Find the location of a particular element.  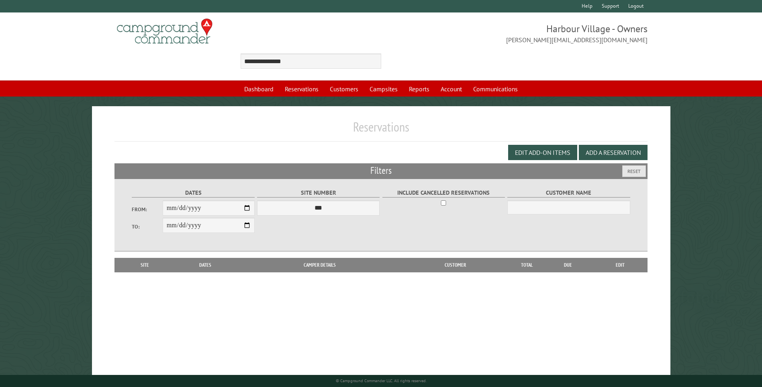

button: Reset is located at coordinates (634, 171).